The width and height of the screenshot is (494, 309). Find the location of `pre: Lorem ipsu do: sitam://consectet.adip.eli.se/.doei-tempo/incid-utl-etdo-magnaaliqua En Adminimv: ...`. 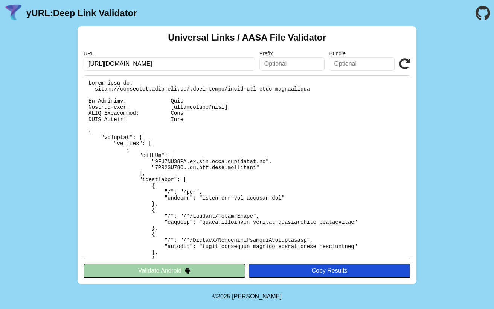

pre: Lorem ipsu do: sitam://consectet.adip.eli.se/.doei-tempo/incid-utl-etdo-magnaaliqua En Adminimv: ... is located at coordinates (247, 167).